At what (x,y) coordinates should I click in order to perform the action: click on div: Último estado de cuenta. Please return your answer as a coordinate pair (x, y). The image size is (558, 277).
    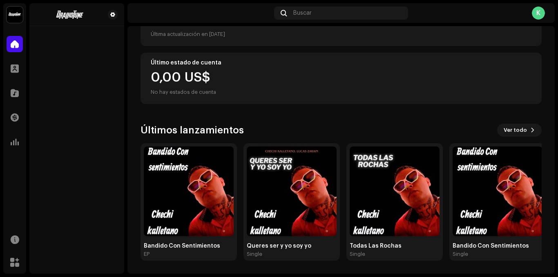
    Looking at the image, I should click on (341, 63).